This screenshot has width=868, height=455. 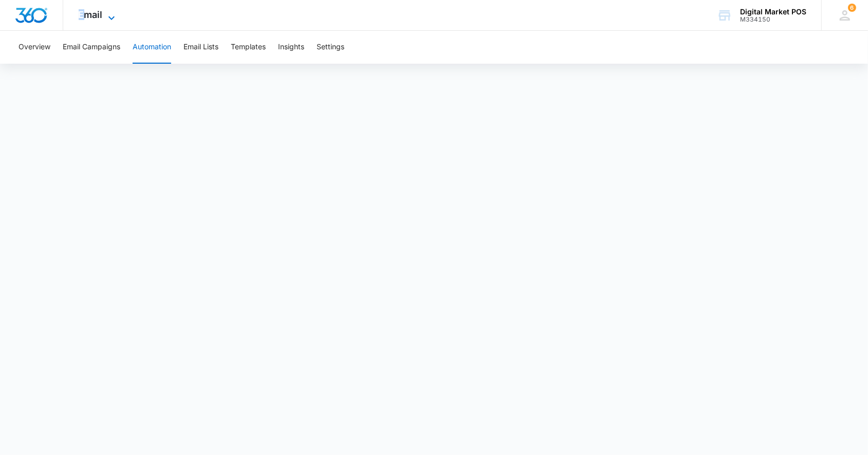 What do you see at coordinates (248, 47) in the screenshot?
I see `button: Templates` at bounding box center [248, 47].